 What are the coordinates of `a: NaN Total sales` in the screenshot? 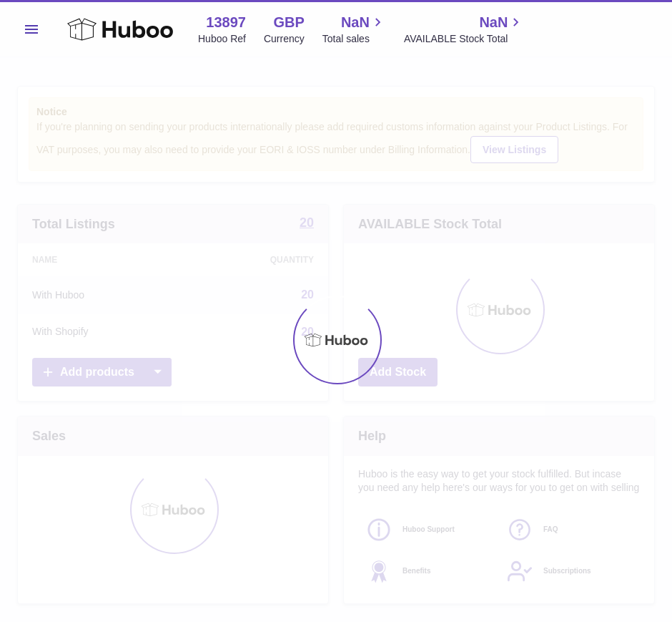 It's located at (354, 30).